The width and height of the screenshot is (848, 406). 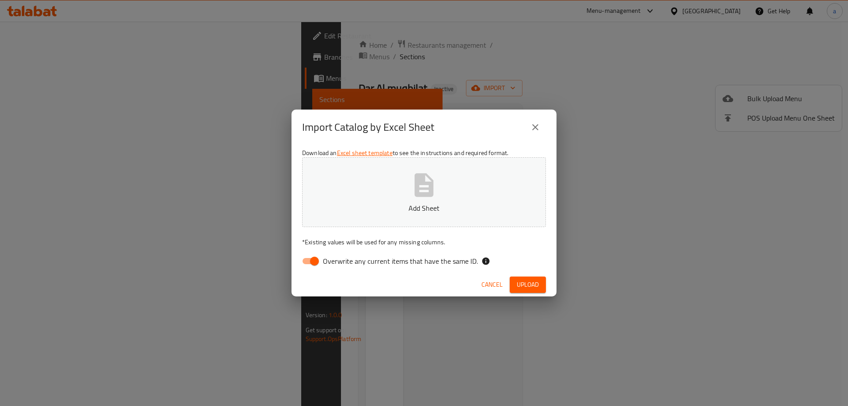 I want to click on button: close, so click(x=535, y=127).